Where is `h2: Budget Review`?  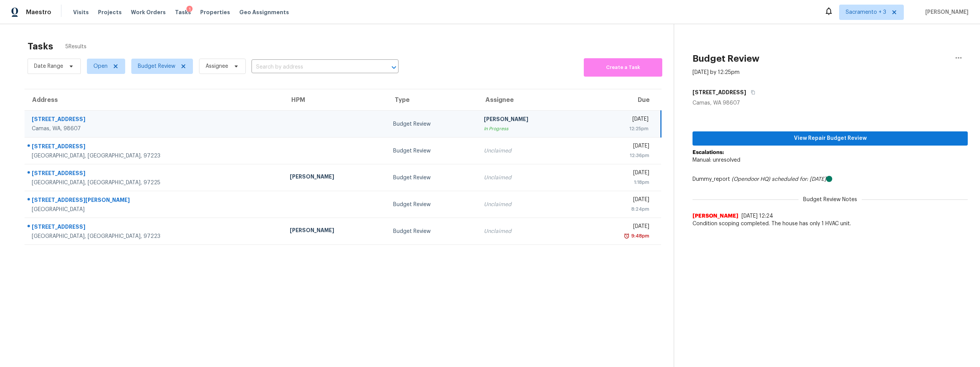 h2: Budget Review is located at coordinates (726, 59).